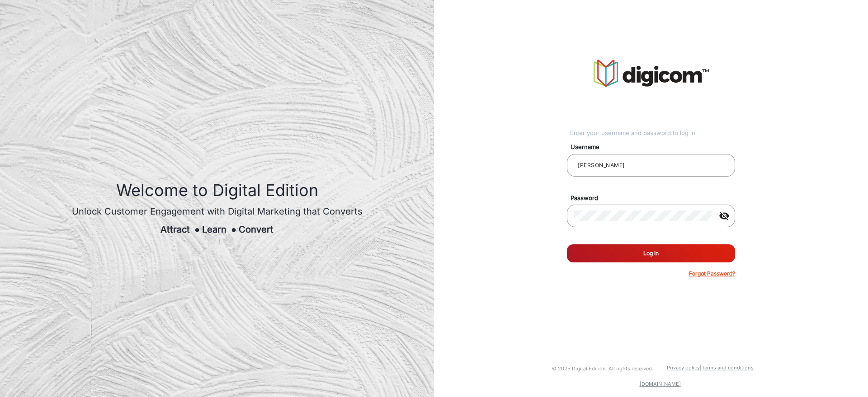 This screenshot has height=397, width=868. I want to click on a: Privacy policy, so click(683, 368).